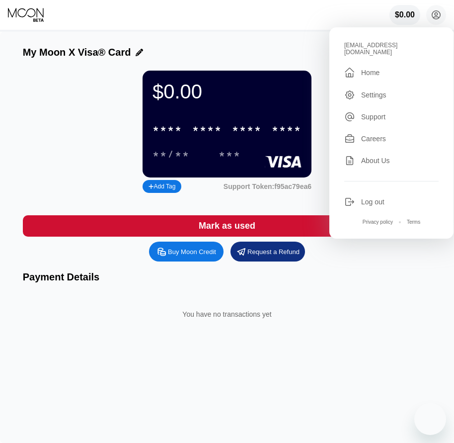  What do you see at coordinates (378, 222) in the screenshot?
I see `div: Privacy policy` at bounding box center [378, 222].